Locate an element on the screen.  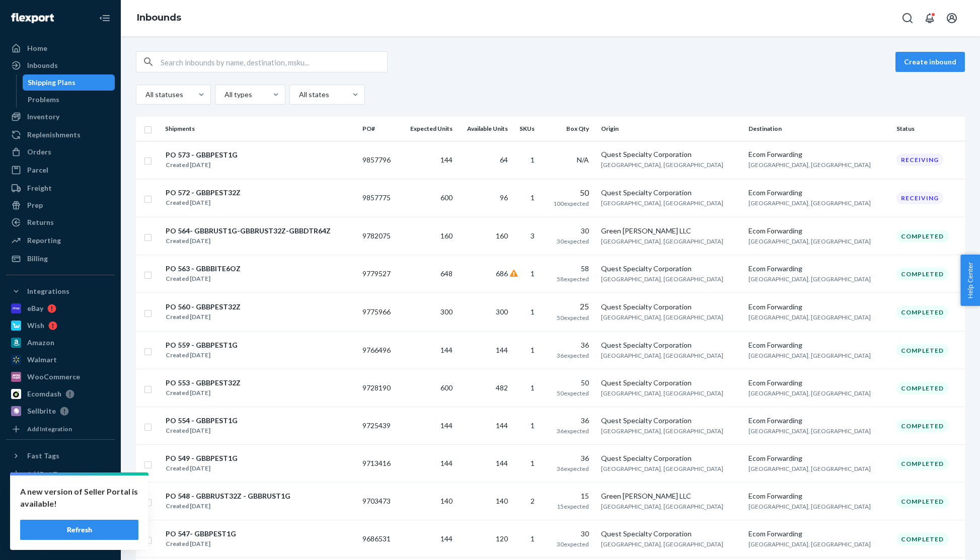
th: Box Qty is located at coordinates (570, 129).